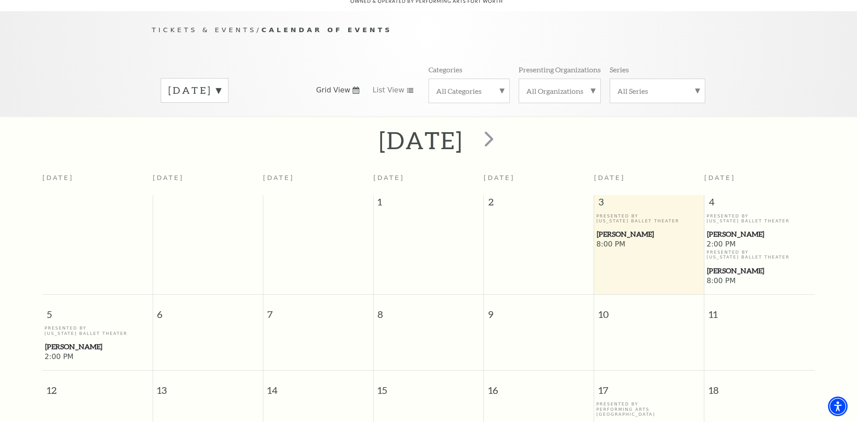 This screenshot has height=422, width=857. What do you see at coordinates (333, 90) in the screenshot?
I see `span: Grid View` at bounding box center [333, 90].